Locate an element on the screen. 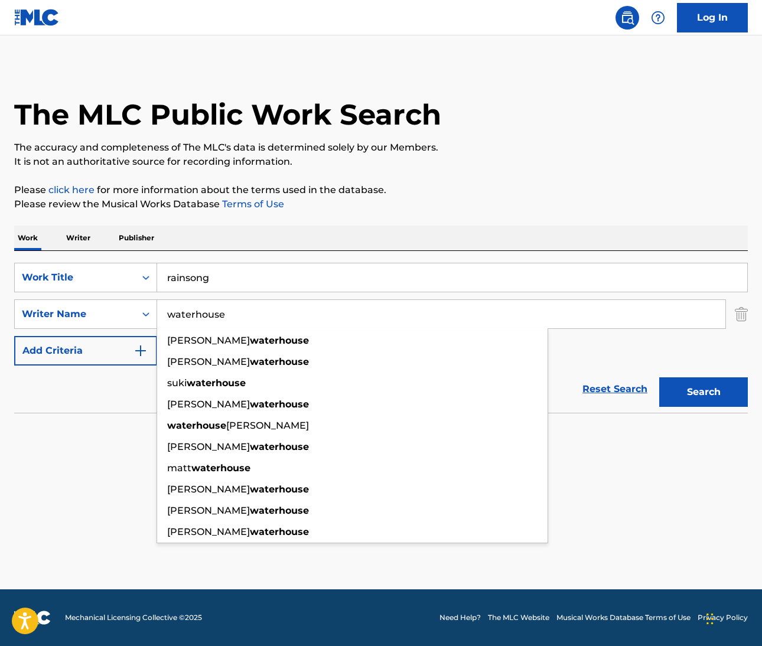  button: Search is located at coordinates (704, 392).